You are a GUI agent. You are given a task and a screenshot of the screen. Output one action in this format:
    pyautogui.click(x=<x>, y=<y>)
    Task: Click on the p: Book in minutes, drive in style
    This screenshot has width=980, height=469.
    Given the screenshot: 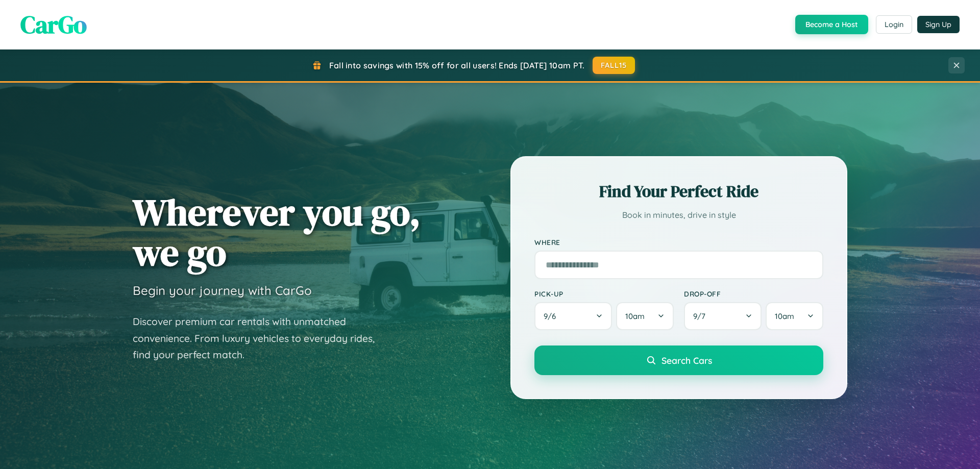 What is the action you would take?
    pyautogui.click(x=679, y=214)
    